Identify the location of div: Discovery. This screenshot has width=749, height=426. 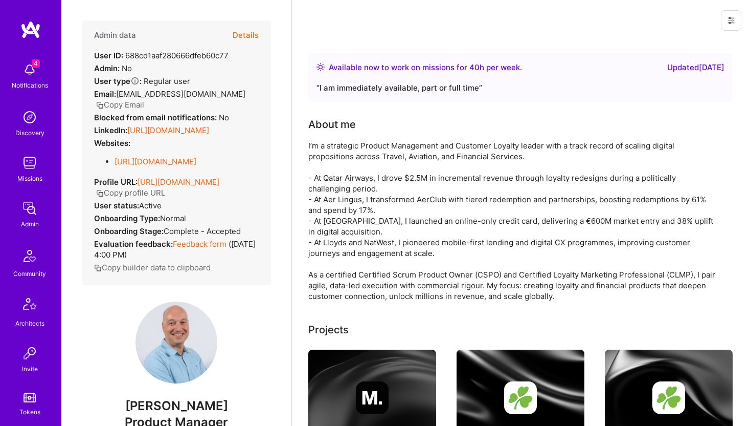
(30, 132).